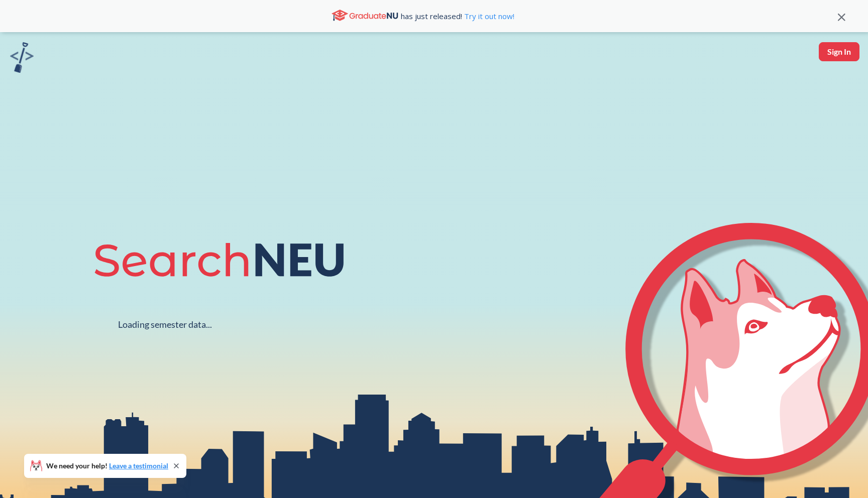 The width and height of the screenshot is (868, 498). What do you see at coordinates (165, 324) in the screenshot?
I see `div: Loading semester data...` at bounding box center [165, 324].